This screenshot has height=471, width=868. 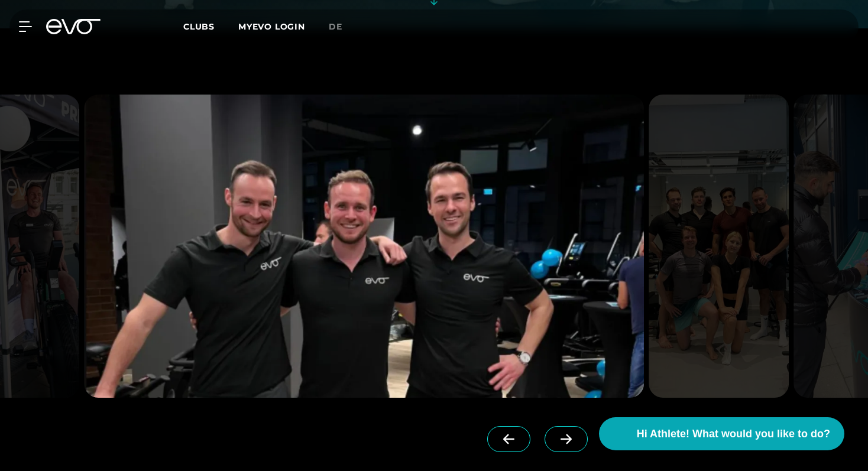 What do you see at coordinates (272, 26) in the screenshot?
I see `a: MYEVO LOGIN` at bounding box center [272, 26].